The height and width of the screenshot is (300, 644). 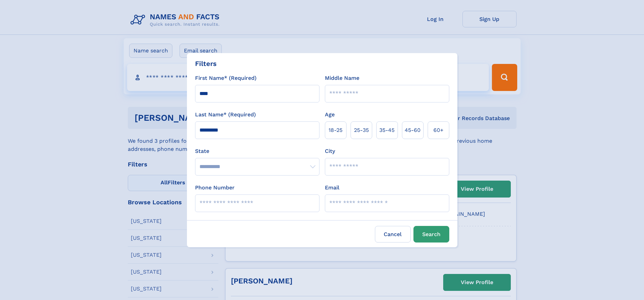 I want to click on label: City, so click(x=330, y=151).